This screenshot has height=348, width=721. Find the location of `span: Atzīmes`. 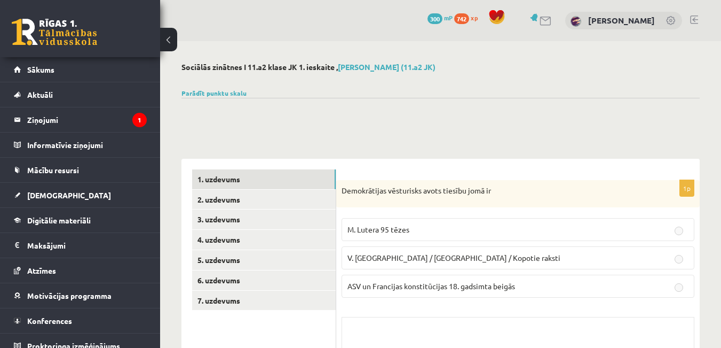

span: Atzīmes is located at coordinates (42, 270).